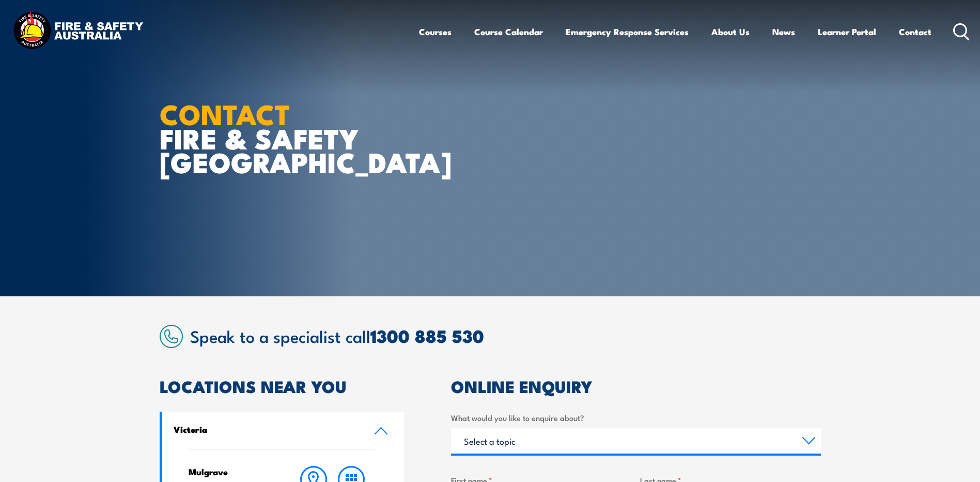 The width and height of the screenshot is (980, 482). Describe the element at coordinates (508, 31) in the screenshot. I see `a: Course Calendar` at that location.